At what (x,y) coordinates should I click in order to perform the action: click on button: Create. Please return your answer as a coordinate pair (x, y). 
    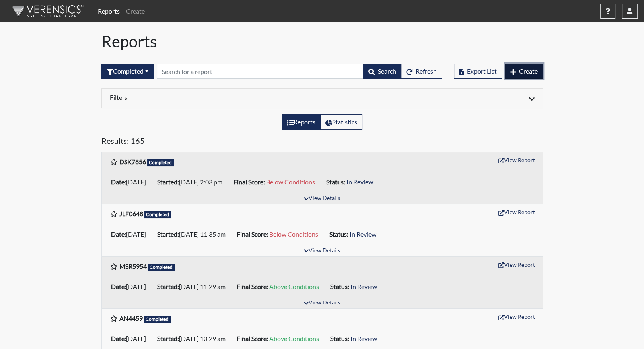
    Looking at the image, I should click on (524, 71).